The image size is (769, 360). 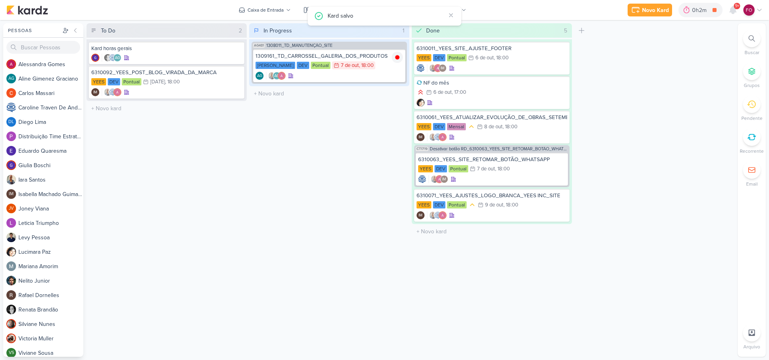 I want to click on button: Novo Kard, so click(x=650, y=10).